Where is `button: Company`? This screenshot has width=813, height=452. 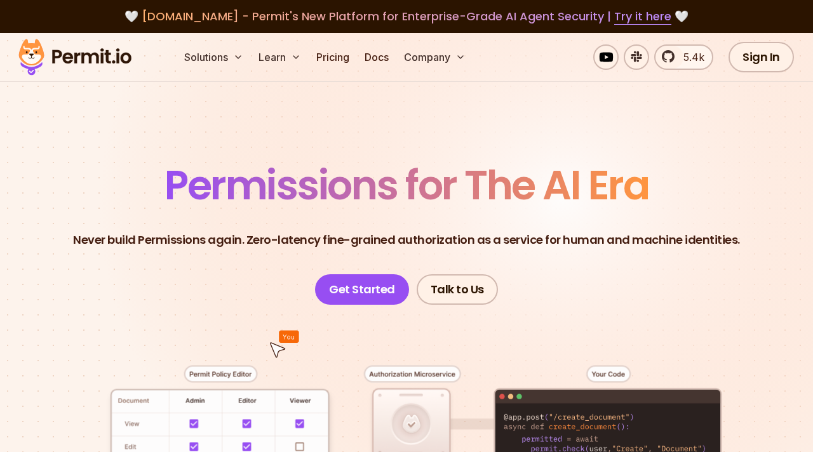
button: Company is located at coordinates (435, 57).